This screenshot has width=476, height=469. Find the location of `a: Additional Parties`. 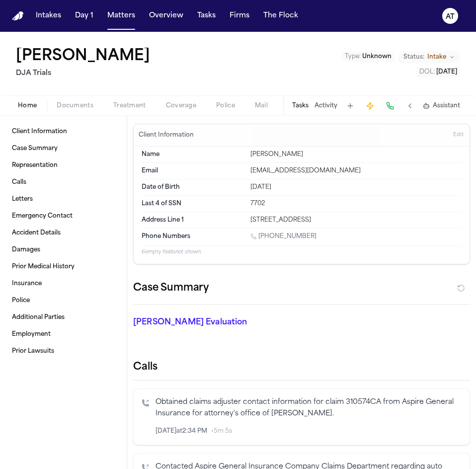

a: Additional Parties is located at coordinates (63, 317).